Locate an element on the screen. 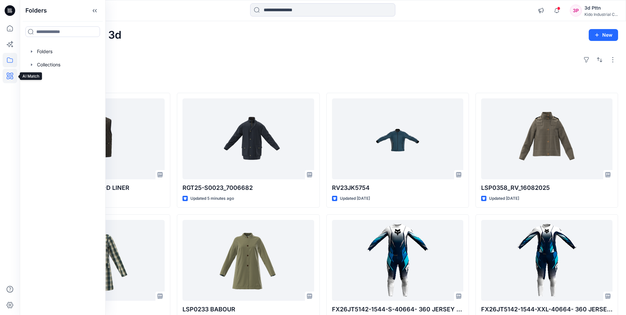  a: RGT25-S0023_7006682 is located at coordinates (248, 139).